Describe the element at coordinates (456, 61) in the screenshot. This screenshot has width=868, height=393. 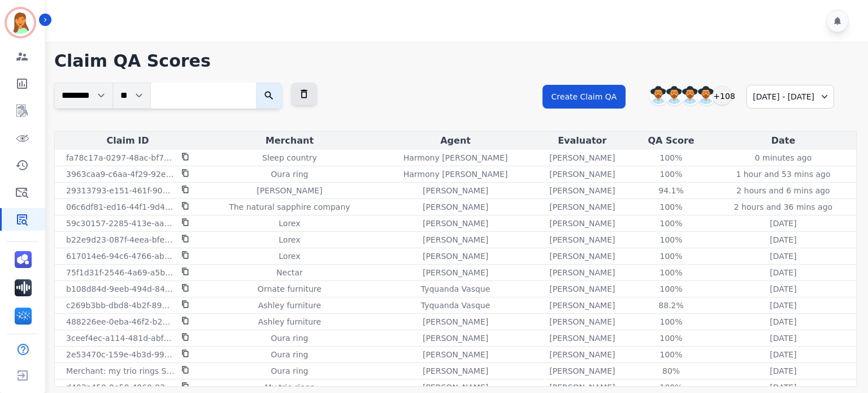
I see `h1: Claim QA Scores` at that location.